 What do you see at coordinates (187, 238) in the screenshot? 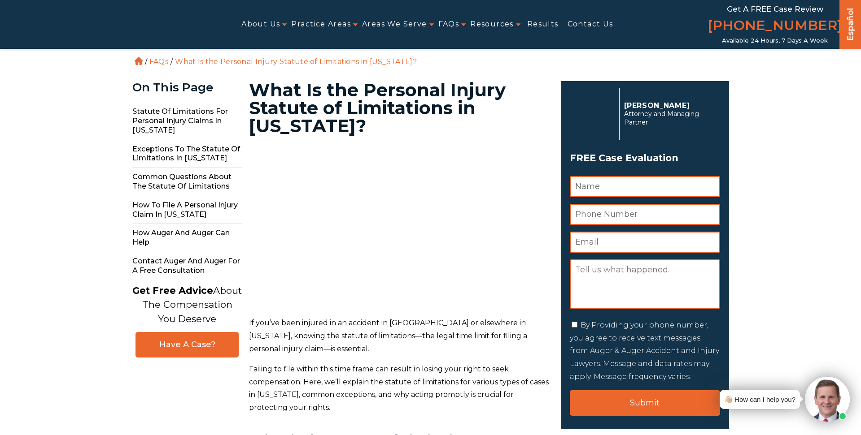
I see `span: How Auger and Auger Can Help` at bounding box center [187, 238].